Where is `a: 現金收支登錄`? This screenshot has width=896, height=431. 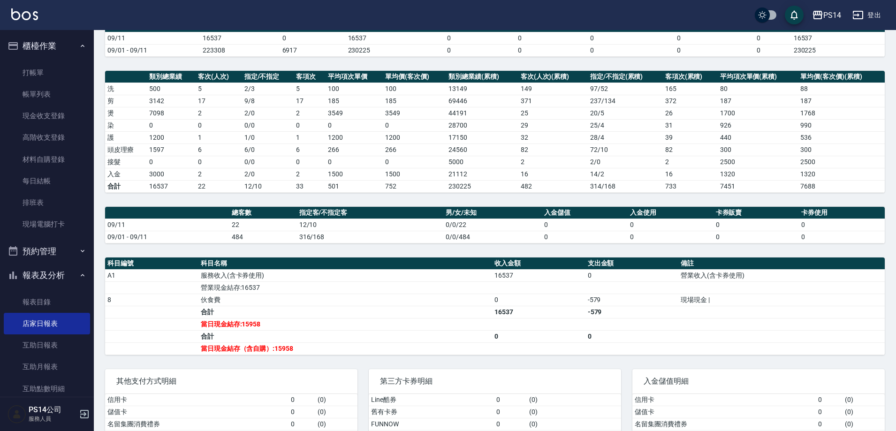
a: 現金收支登錄 is located at coordinates (47, 116).